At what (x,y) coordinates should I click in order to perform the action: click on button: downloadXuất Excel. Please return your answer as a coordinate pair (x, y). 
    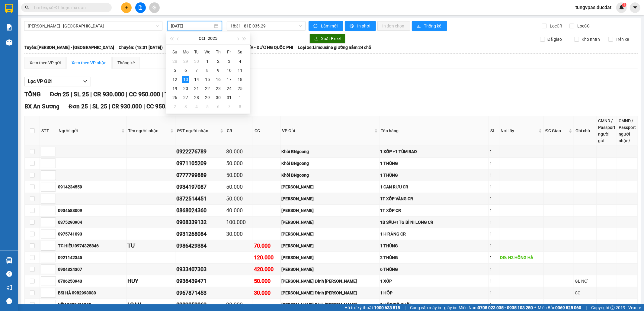
    Looking at the image, I should click on (327, 39).